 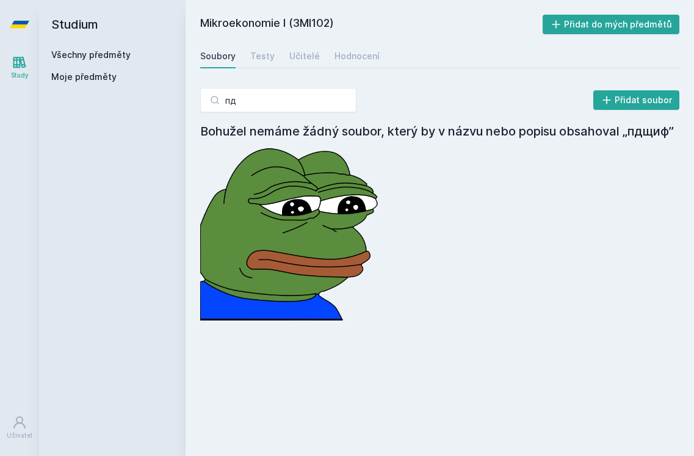 I want to click on a: Učitelé, so click(x=305, y=56).